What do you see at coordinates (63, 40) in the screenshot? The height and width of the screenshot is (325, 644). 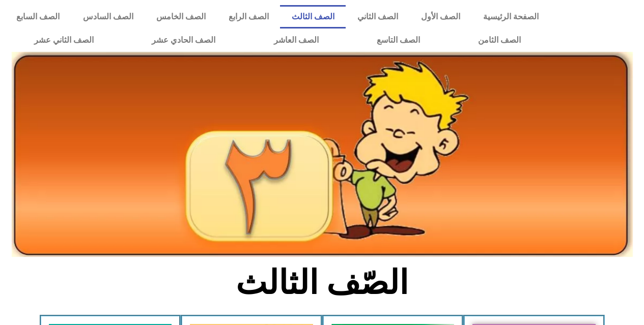 I see `a: الصف الثاني عشر` at bounding box center [63, 40].